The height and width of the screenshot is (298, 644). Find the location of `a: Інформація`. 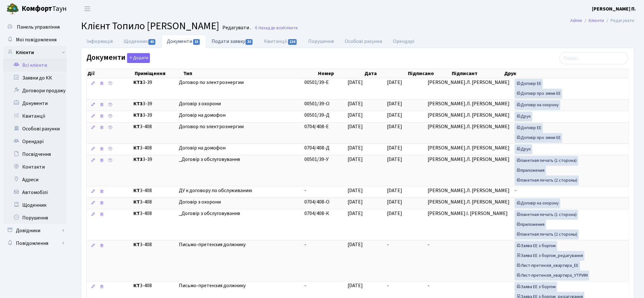

a: Інформація is located at coordinates (99, 41).